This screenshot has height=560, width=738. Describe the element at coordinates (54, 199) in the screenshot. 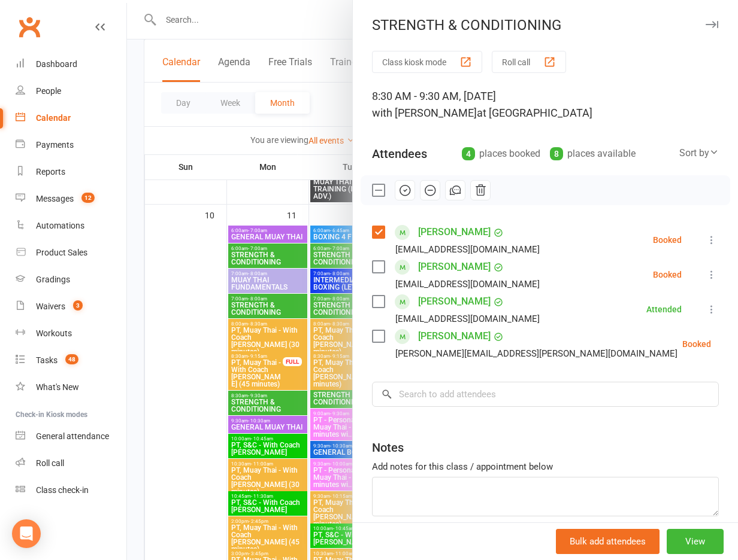

I see `div: Messages` at that location.